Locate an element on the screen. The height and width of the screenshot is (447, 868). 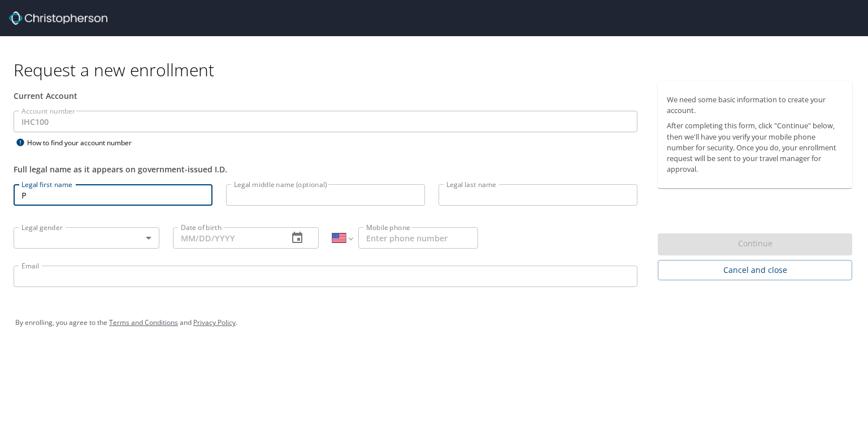
img: cbt logo is located at coordinates (58, 18).